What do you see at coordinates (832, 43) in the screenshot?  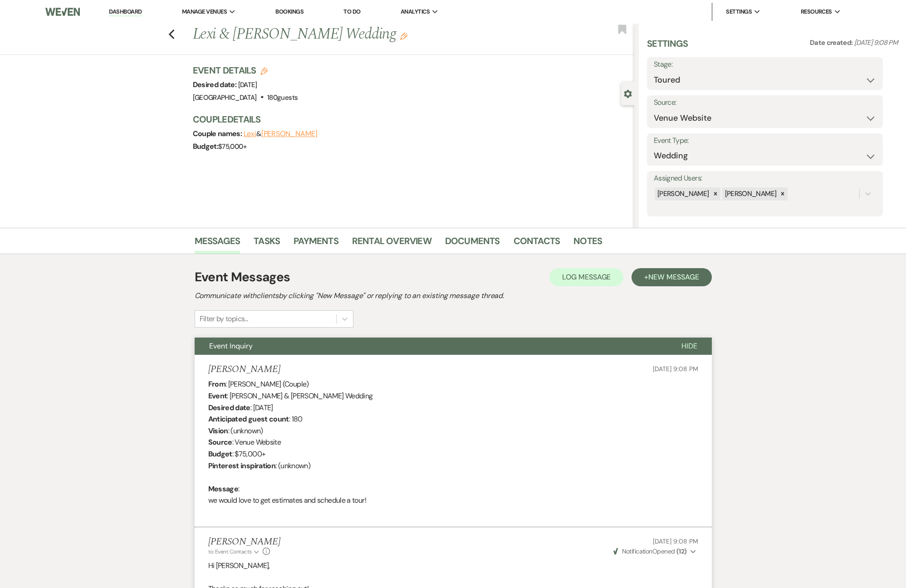 I see `span: Date created:` at bounding box center [832, 43].